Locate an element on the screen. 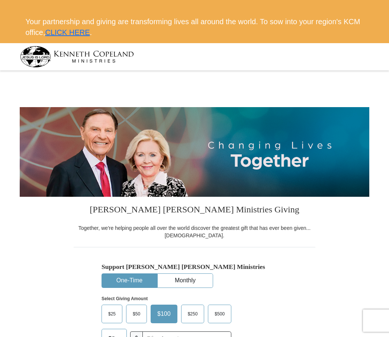 This screenshot has width=389, height=337. button: One-Time is located at coordinates (129, 280).